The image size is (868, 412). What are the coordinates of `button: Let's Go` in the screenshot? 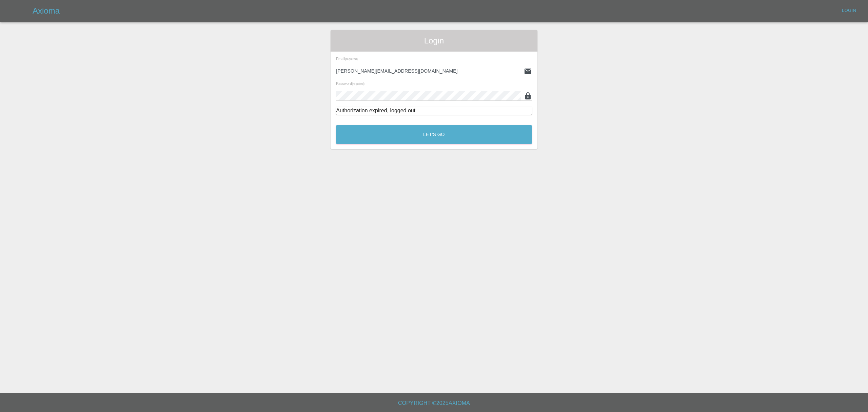 It's located at (434, 135).